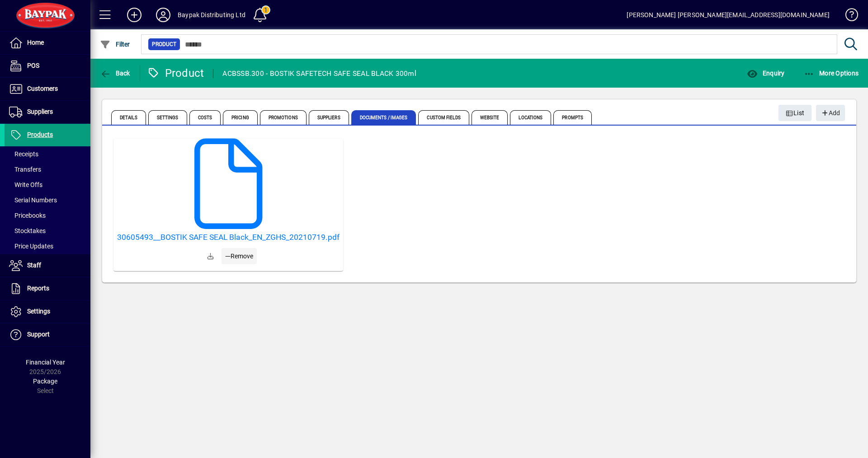 The width and height of the screenshot is (868, 458). I want to click on span: Support, so click(38, 335).